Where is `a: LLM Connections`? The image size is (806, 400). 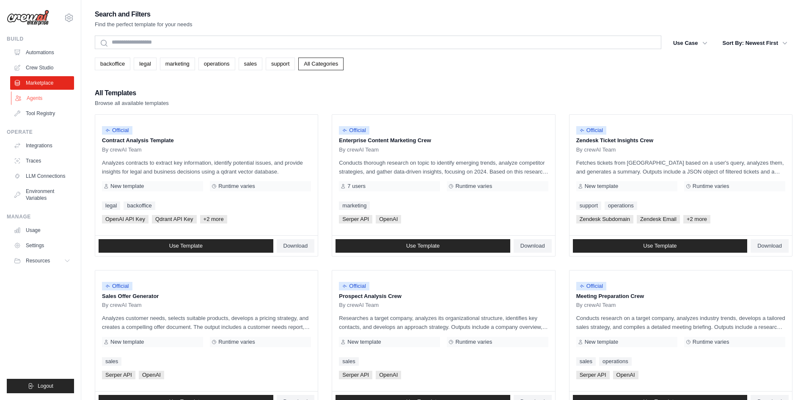 a: LLM Connections is located at coordinates (42, 176).